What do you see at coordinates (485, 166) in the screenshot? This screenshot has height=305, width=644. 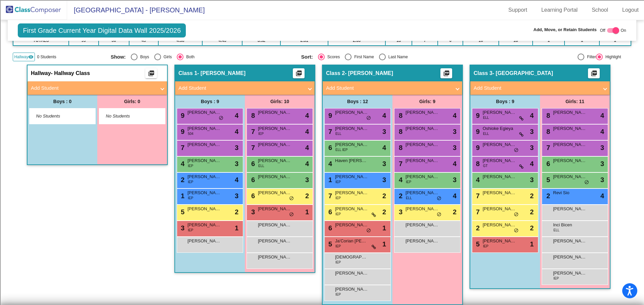 I see `span: GT` at bounding box center [485, 166].